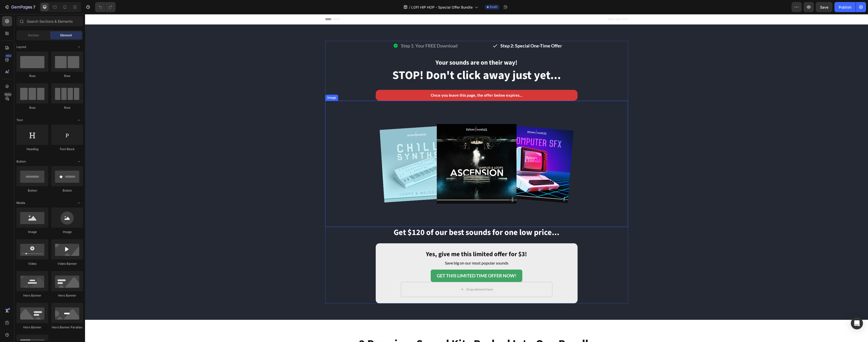  Describe the element at coordinates (67, 264) in the screenshot. I see `div: Video Banner` at that location.